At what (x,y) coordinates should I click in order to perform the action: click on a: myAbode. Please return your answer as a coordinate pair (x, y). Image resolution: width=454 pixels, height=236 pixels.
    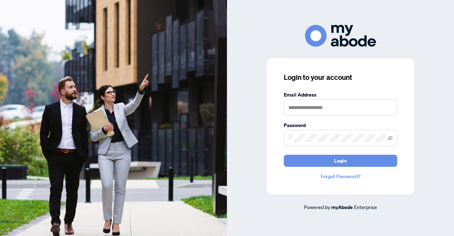
    Looking at the image, I should click on (342, 207).